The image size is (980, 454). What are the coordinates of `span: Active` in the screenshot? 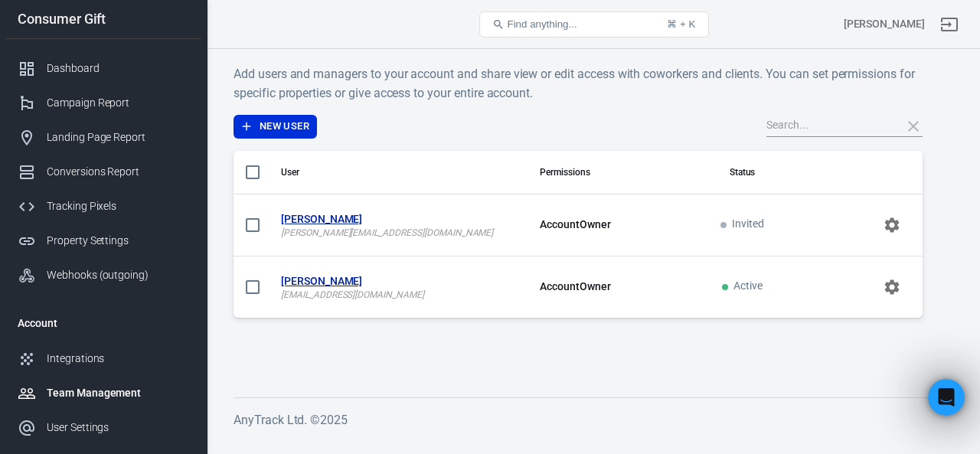 It's located at (741, 286).